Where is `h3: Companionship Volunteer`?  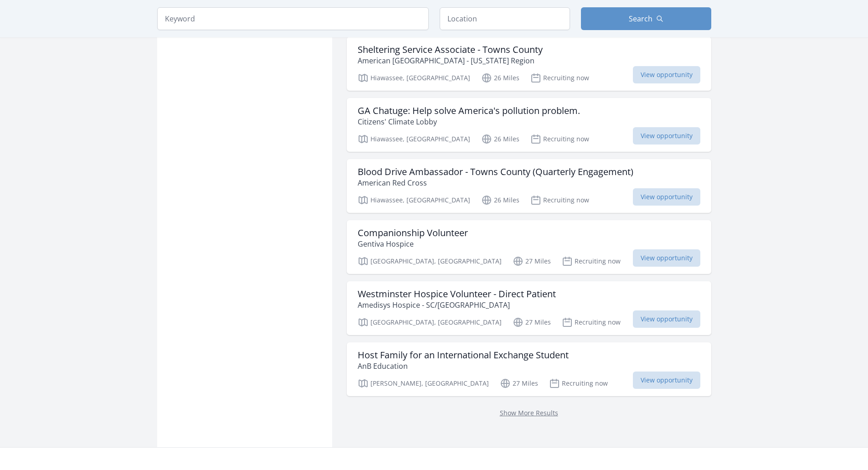
h3: Companionship Volunteer is located at coordinates (413, 233).